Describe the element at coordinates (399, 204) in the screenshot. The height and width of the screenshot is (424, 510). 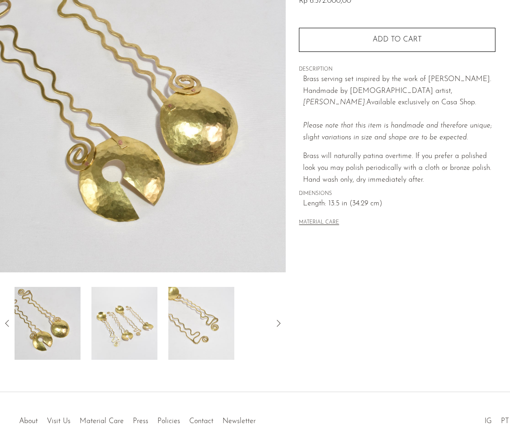
I see `span: Length: 13.5 in (34.29 cm)` at that location.